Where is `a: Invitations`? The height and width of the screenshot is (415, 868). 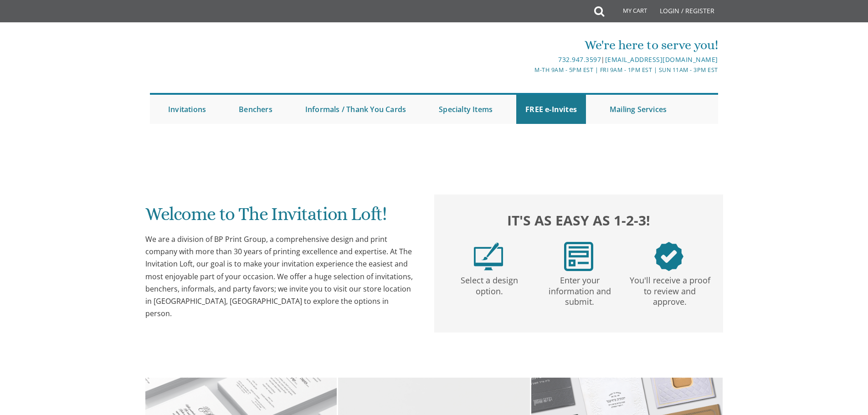
a: Invitations is located at coordinates (187, 110).